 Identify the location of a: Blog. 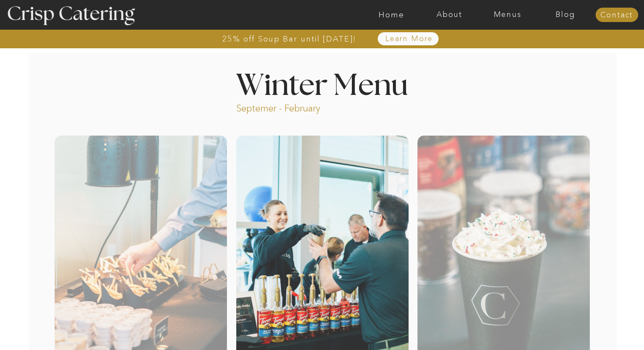
(565, 15).